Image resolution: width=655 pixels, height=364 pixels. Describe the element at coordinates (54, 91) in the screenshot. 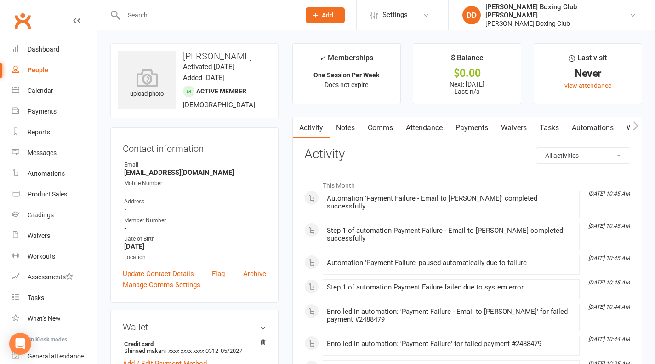

I see `a: Calendar` at that location.